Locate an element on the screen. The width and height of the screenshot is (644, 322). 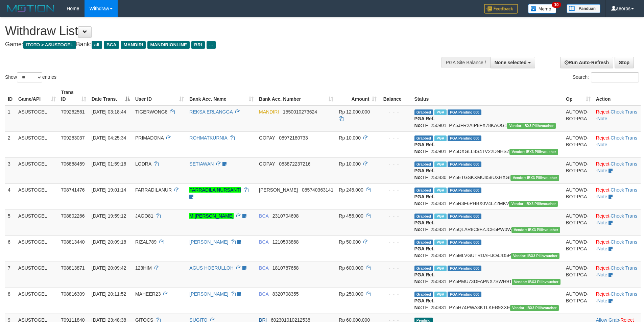
span: 709262561 is located at coordinates (73, 112).